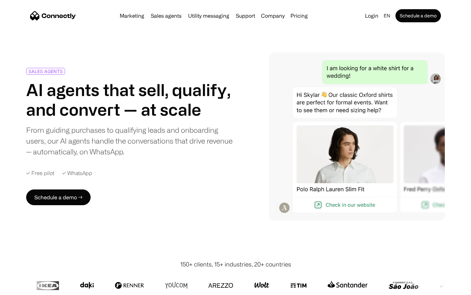 The width and height of the screenshot is (471, 295). What do you see at coordinates (132, 16) in the screenshot?
I see `a: Marketing` at bounding box center [132, 16].